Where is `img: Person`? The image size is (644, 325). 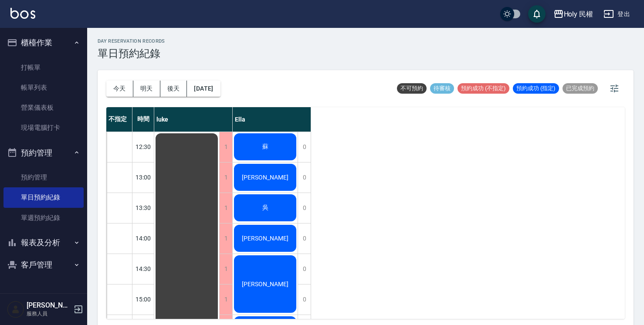
img: Person is located at coordinates (16, 309).